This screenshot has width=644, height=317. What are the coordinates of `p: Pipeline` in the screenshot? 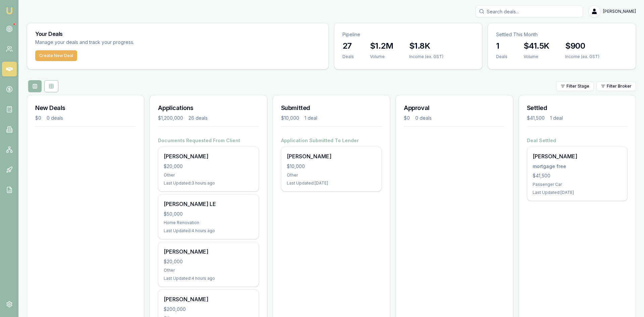 It's located at (408, 35).